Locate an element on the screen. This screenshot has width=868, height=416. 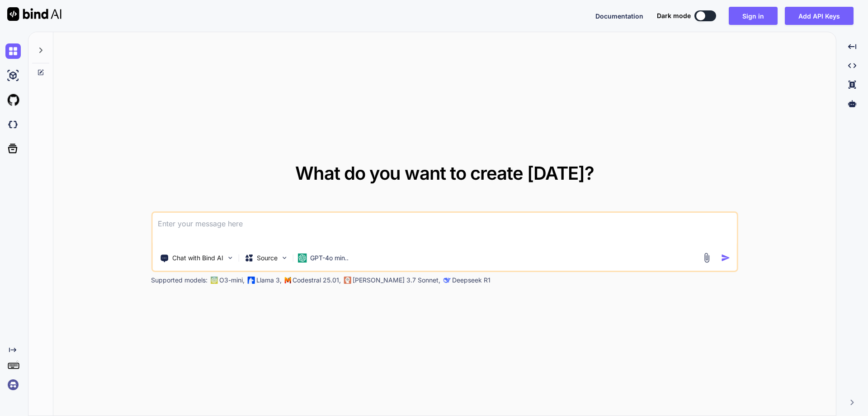
img: GPT-4 is located at coordinates (214, 280).